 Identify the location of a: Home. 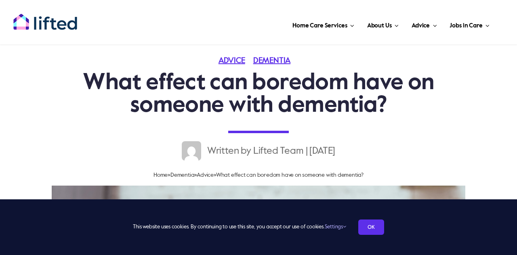
(160, 175).